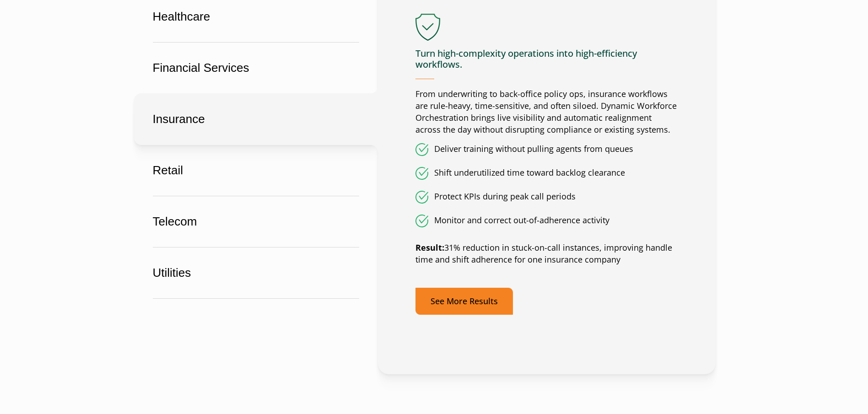  Describe the element at coordinates (255, 170) in the screenshot. I see `button: Retail` at that location.